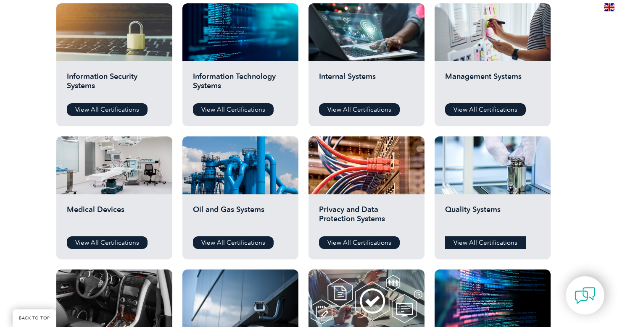 This screenshot has width=617, height=327. What do you see at coordinates (240, 84) in the screenshot?
I see `h2: Information Technology Systems` at bounding box center [240, 84].